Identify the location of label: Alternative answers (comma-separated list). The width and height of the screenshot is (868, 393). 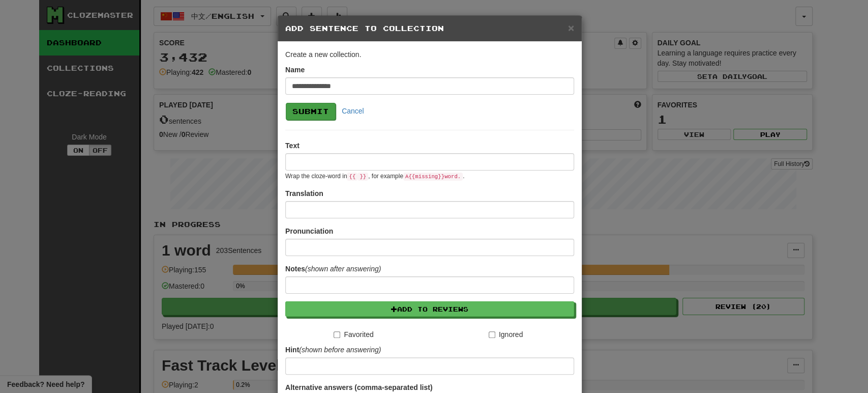
(359, 387).